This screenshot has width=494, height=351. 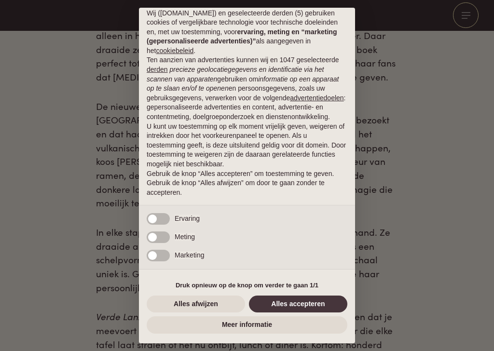 I want to click on p: U kunt uw toestemming op elk moment vrijelijk geven, weigeren of intrekken door het voorkeurenpan..., so click(x=247, y=146).